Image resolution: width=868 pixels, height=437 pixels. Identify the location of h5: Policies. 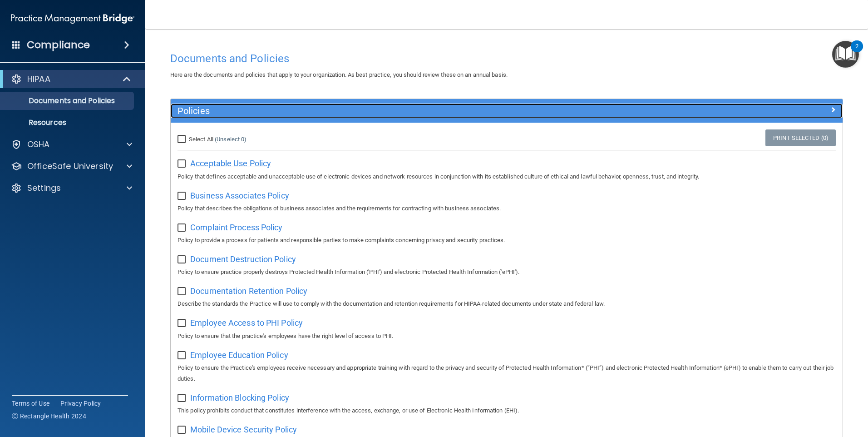
(422, 111).